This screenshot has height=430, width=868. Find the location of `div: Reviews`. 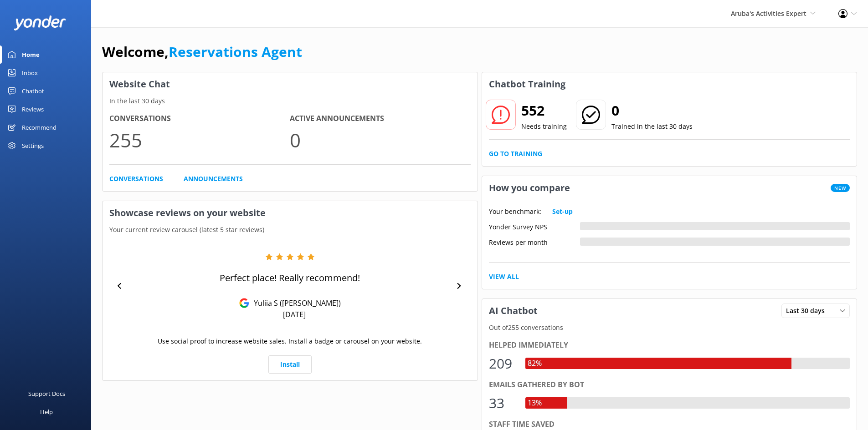

div: Reviews is located at coordinates (33, 110).